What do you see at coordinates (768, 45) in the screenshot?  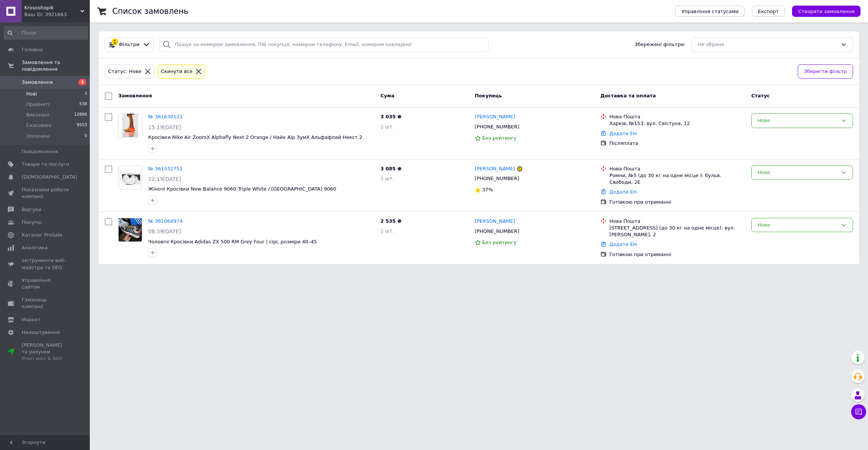 I see `div: Не обрано` at bounding box center [768, 45].